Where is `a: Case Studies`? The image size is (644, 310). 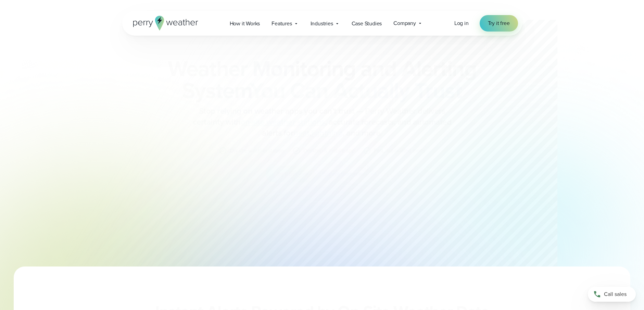 a: Case Studies is located at coordinates (367, 23).